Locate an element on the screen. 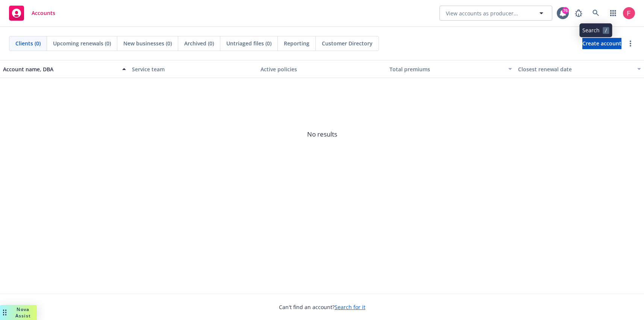  a: Accounts is located at coordinates (32, 13).